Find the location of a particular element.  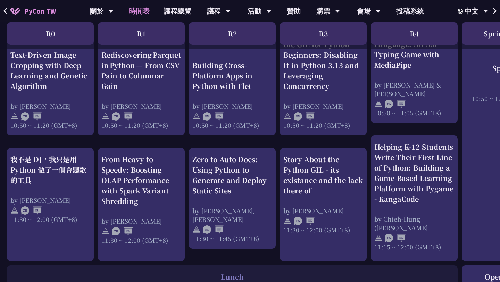

img: ZHZH.38617ef.svg is located at coordinates (31, 210).